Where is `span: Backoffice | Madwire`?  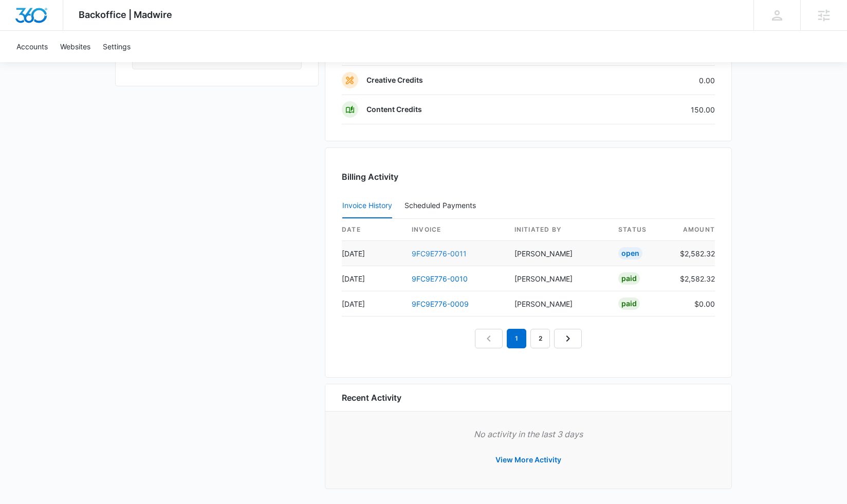
span: Backoffice | Madwire is located at coordinates (126, 14).